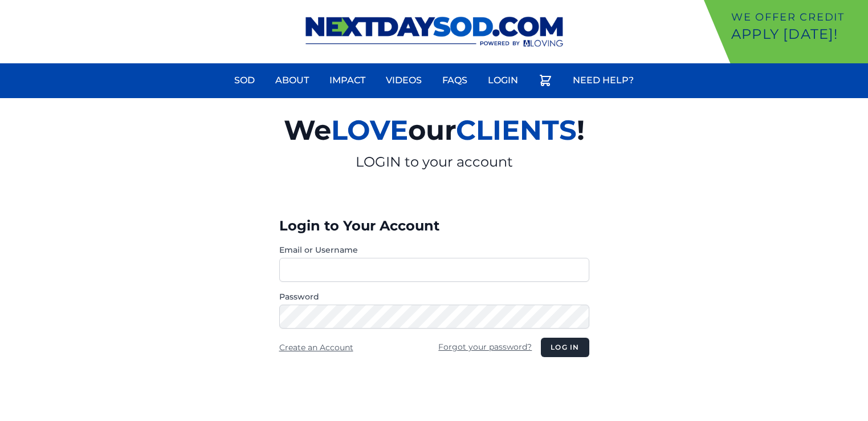 This screenshot has height=421, width=868. What do you see at coordinates (503, 81) in the screenshot?
I see `a: Login` at bounding box center [503, 81].